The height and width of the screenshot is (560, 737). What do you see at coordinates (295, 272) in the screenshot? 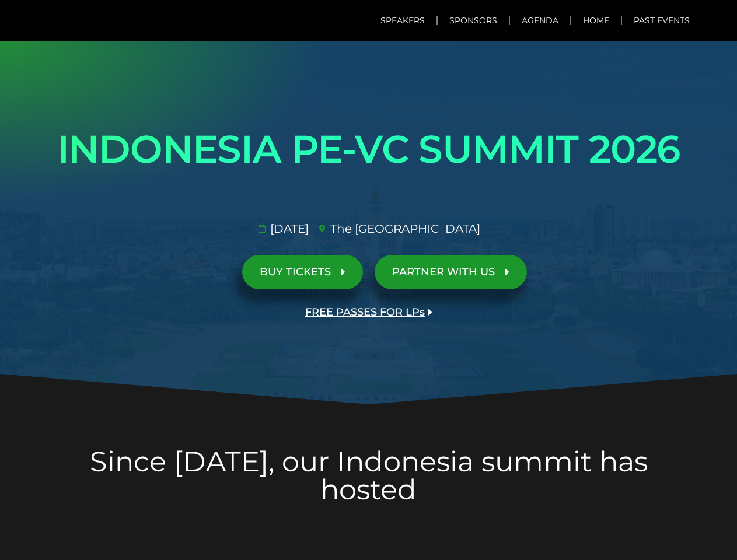
I see `span: BUY TICKETS` at bounding box center [295, 272].